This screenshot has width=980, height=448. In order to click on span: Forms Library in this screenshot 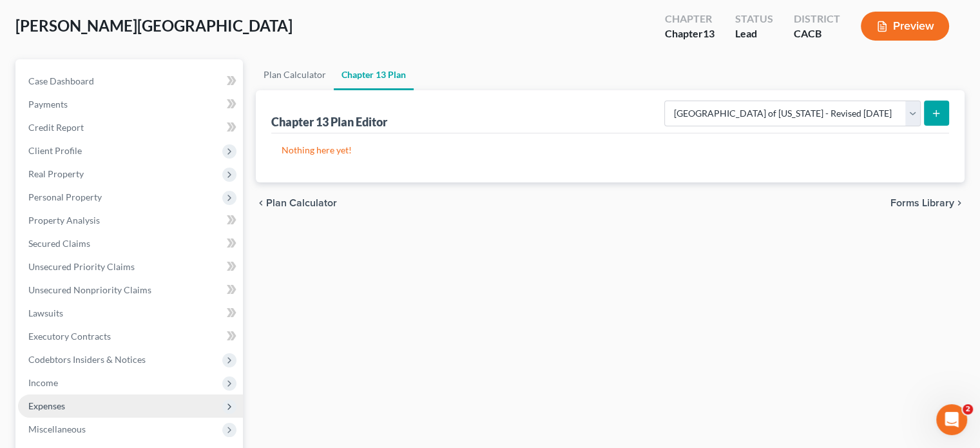, I will do `click(923, 203)`.